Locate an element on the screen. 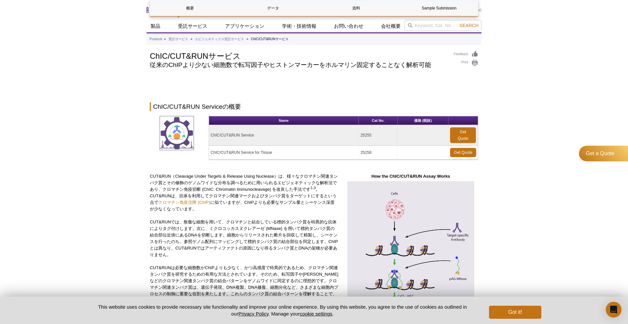 The image size is (628, 324). a: Sample Submission is located at coordinates (439, 8).